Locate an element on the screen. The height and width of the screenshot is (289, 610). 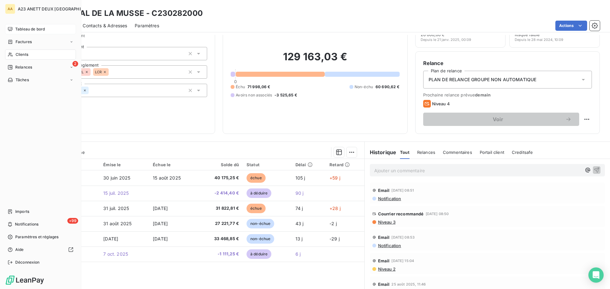
span: Depuis le 28 mai 2024, 10:09 is located at coordinates (539, 40).